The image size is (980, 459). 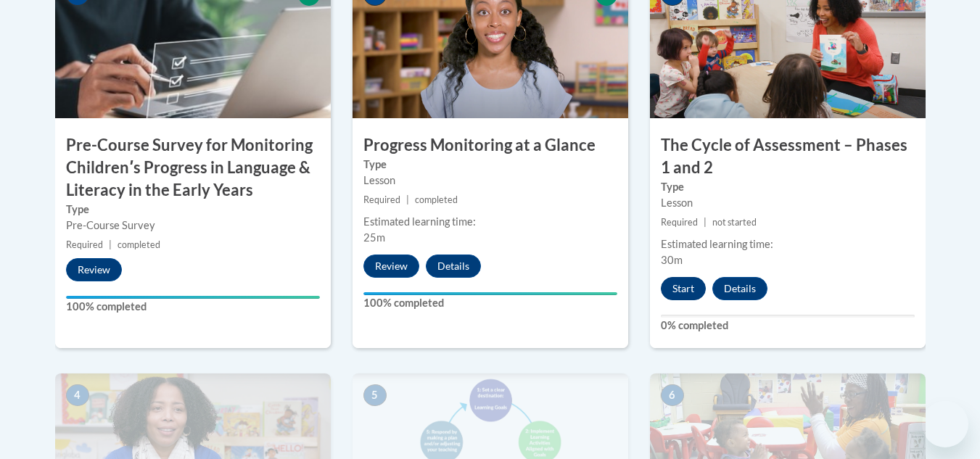 What do you see at coordinates (78, 395) in the screenshot?
I see `span: 4` at bounding box center [78, 395].